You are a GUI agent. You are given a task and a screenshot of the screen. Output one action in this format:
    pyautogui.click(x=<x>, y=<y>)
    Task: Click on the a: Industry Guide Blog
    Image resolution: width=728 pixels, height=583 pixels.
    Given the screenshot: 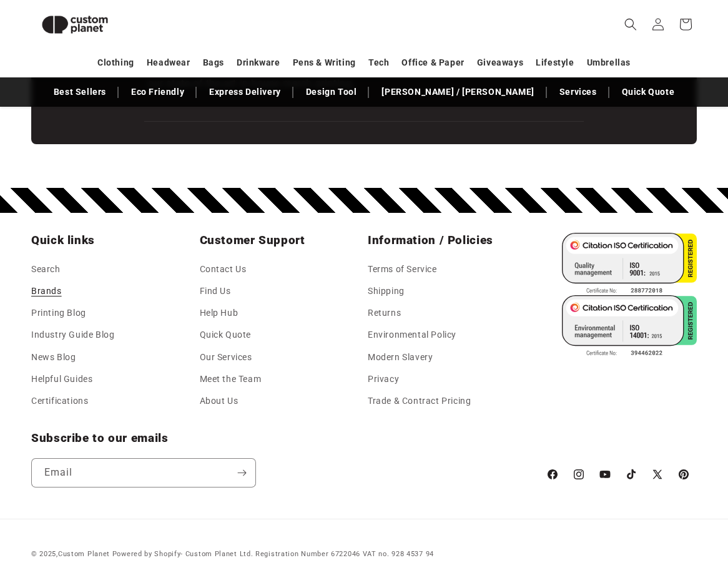 What is the action you would take?
    pyautogui.click(x=73, y=335)
    